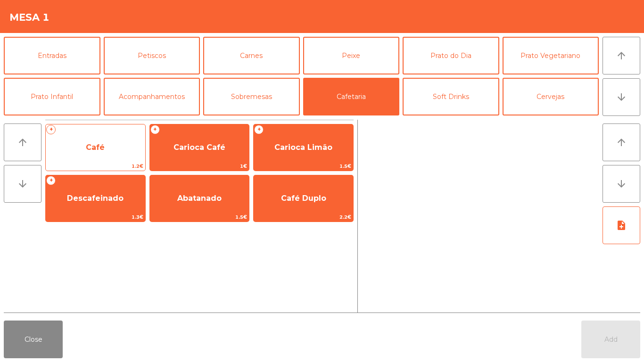 The height and width of the screenshot is (362, 644). Describe the element at coordinates (200, 198) in the screenshot. I see `span: Abatanado` at that location.